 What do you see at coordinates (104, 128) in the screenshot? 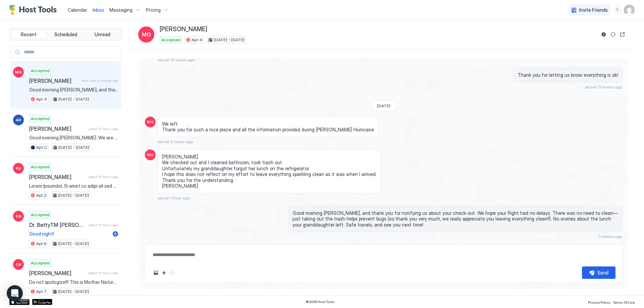
I see `span: about 12 hours ago` at bounding box center [104, 128].